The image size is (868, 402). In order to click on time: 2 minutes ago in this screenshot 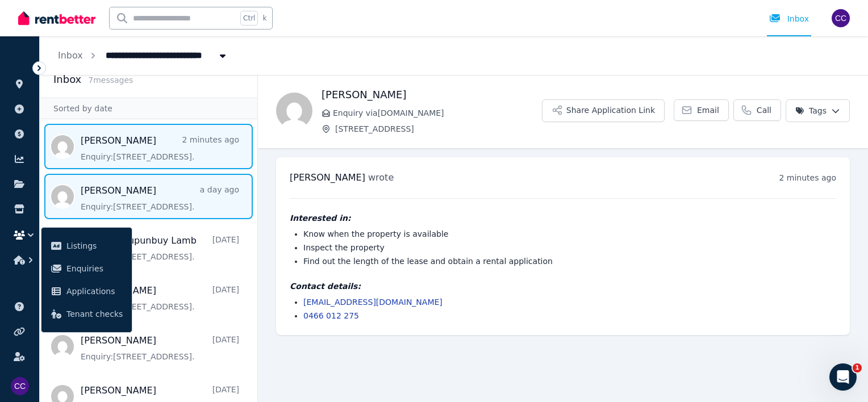, I will do `click(807, 178)`.